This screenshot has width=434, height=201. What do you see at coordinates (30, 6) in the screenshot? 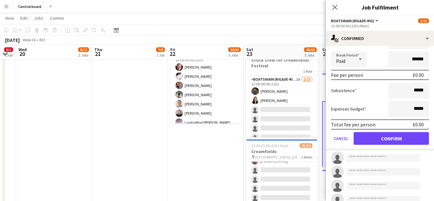
I see `button: Central board` at bounding box center [30, 6].